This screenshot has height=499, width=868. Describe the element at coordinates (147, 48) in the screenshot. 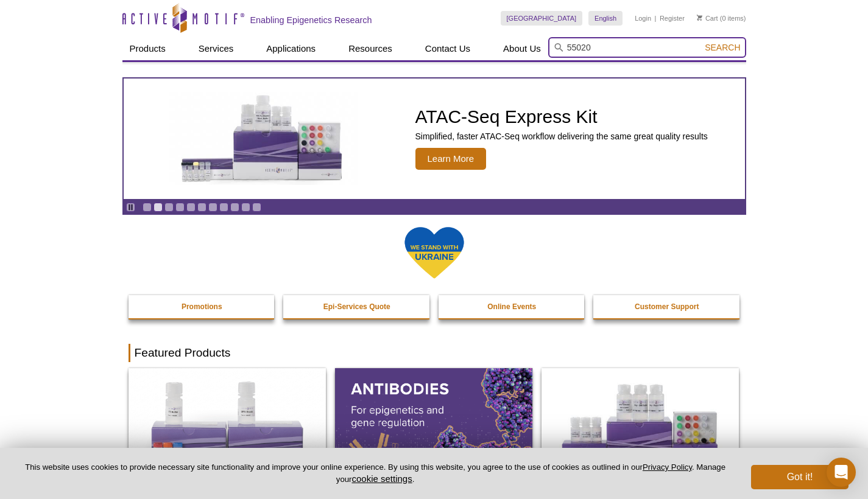

I see `a: Products` at that location.